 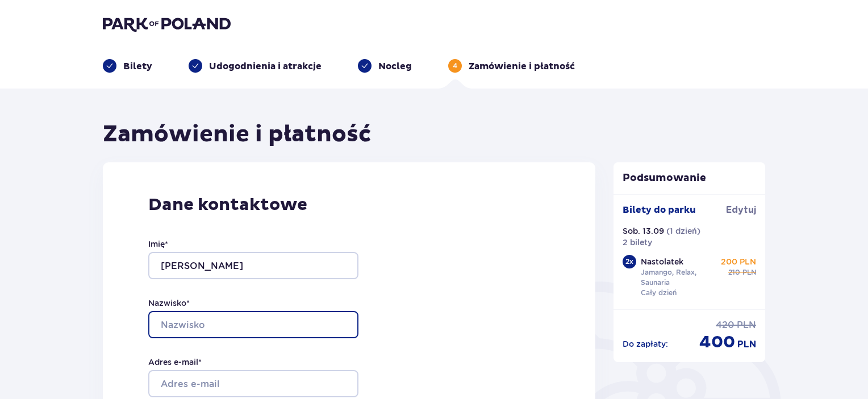 I want to click on p: Do zapłaty :, so click(x=645, y=344).